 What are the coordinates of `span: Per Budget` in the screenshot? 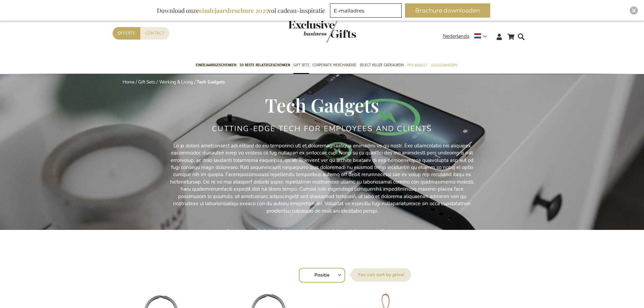 It's located at (417, 65).